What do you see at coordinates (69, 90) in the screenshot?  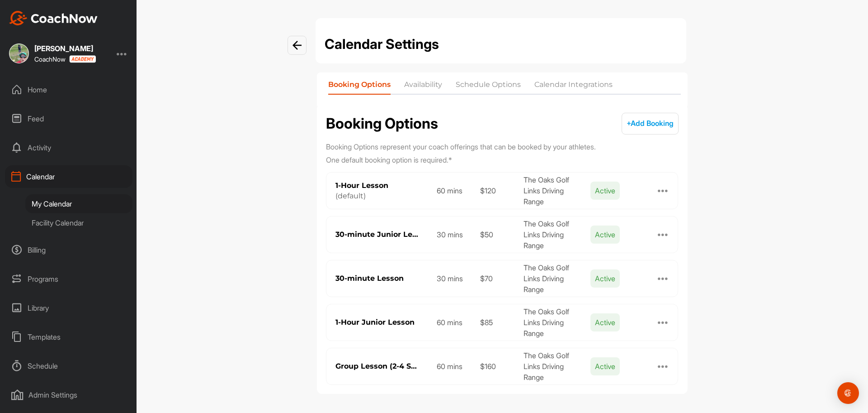 I see `div: Home` at bounding box center [69, 90].